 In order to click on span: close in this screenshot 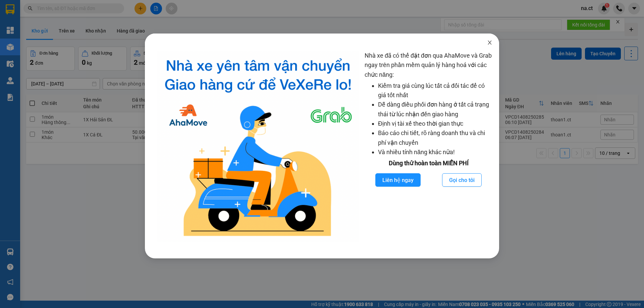, I will do `click(490, 42)`.